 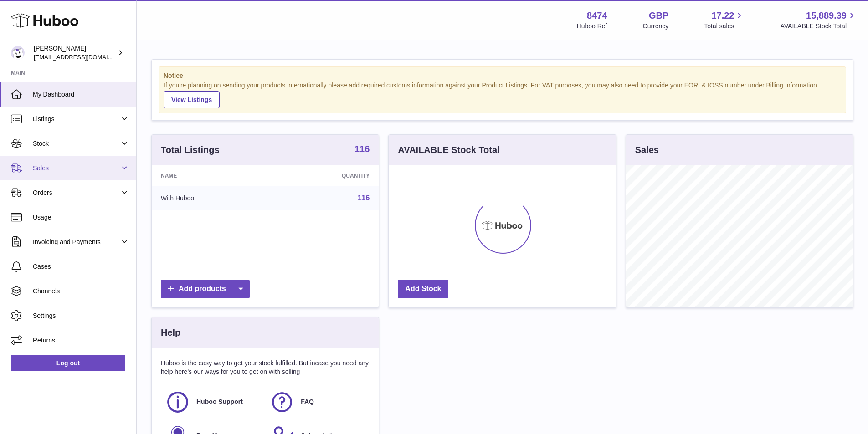 What do you see at coordinates (325, 176) in the screenshot?
I see `th: Quantity` at bounding box center [325, 176].